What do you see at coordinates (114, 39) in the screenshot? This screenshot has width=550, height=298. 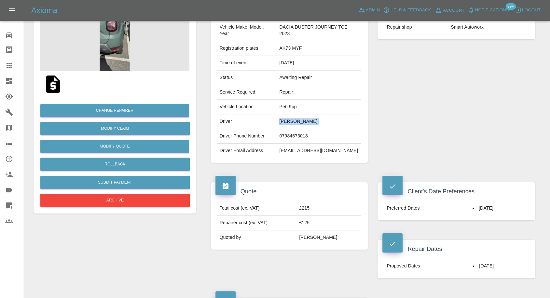 I see `img: 8e695455-c673-4f4c-8e48-354cf7ae1288` at bounding box center [114, 39].